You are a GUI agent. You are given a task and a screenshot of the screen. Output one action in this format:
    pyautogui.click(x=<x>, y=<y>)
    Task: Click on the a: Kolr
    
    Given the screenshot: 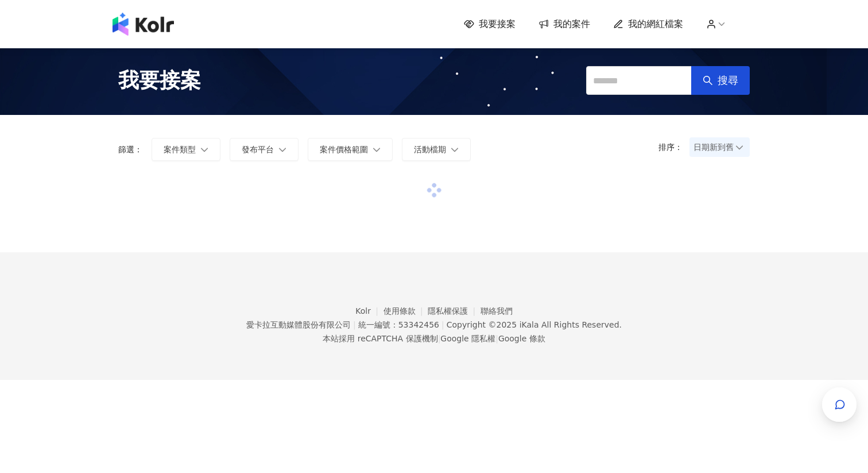 What is the action you would take?
    pyautogui.click(x=369, y=311)
    